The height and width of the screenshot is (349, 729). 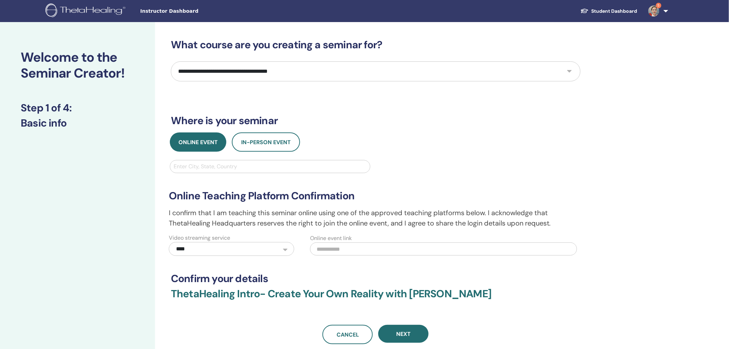 I want to click on h3: Step 1 of 4 :, so click(x=78, y=108).